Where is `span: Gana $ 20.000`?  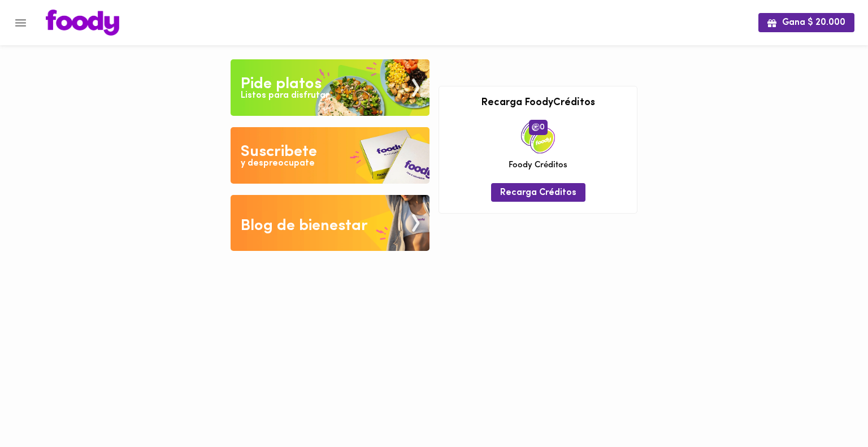 span: Gana $ 20.000 is located at coordinates (806, 23).